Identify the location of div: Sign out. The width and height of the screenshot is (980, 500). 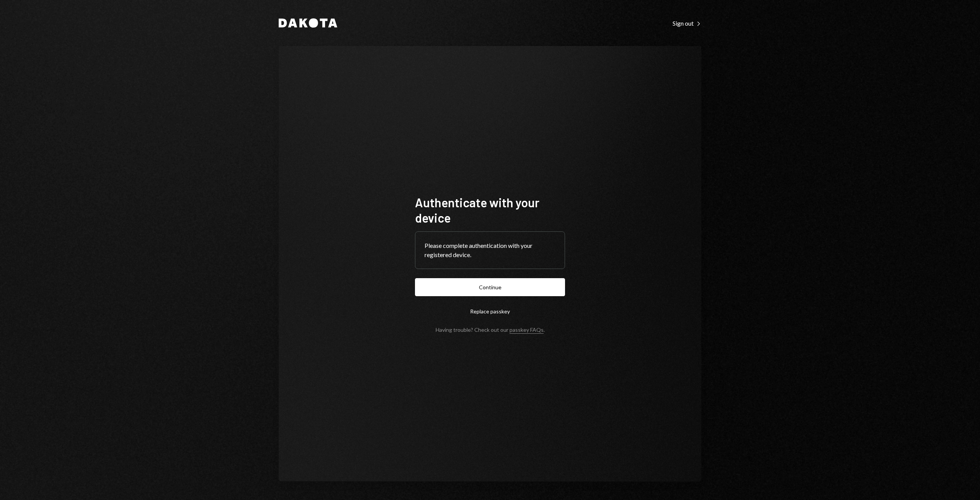
(686, 23).